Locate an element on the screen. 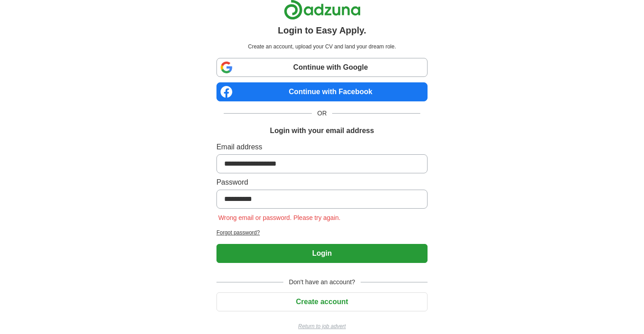  span: OR is located at coordinates (322, 113).